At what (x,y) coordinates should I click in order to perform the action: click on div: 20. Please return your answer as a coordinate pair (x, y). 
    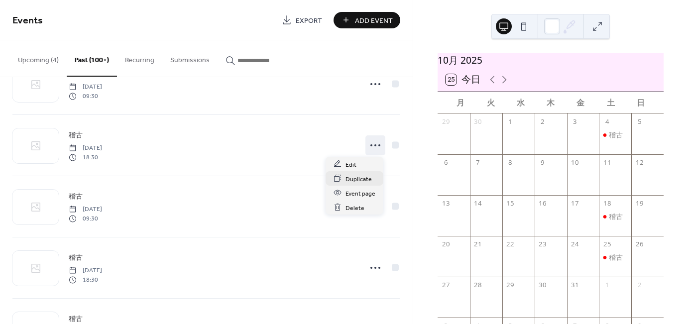
    Looking at the image, I should click on (445, 244).